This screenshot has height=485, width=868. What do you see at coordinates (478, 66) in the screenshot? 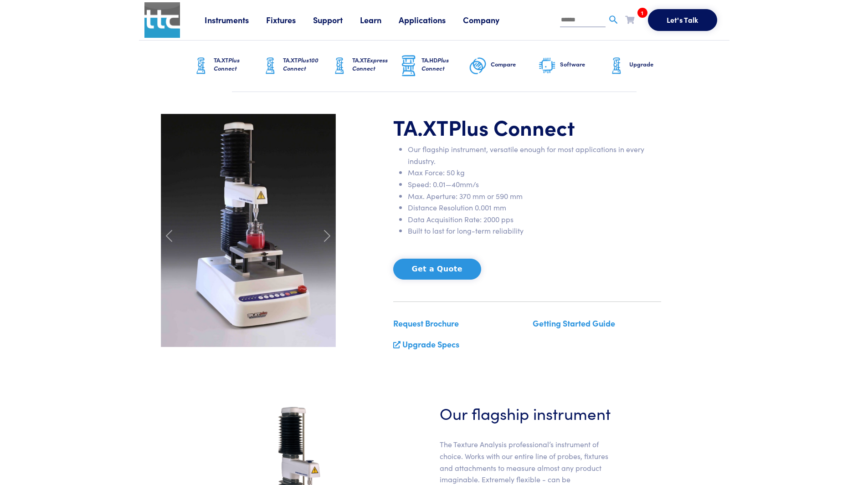
I see `img: compare-graphic.png` at bounding box center [478, 66].